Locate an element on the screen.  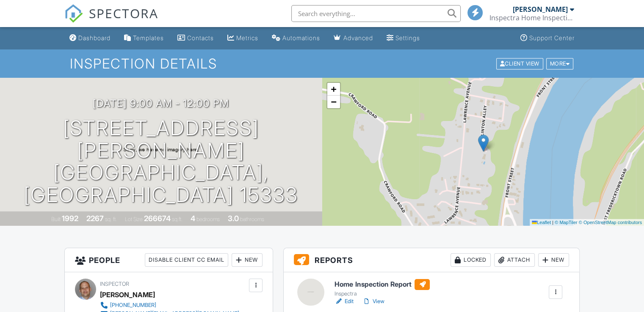
div: Automations is located at coordinates (301, 38).